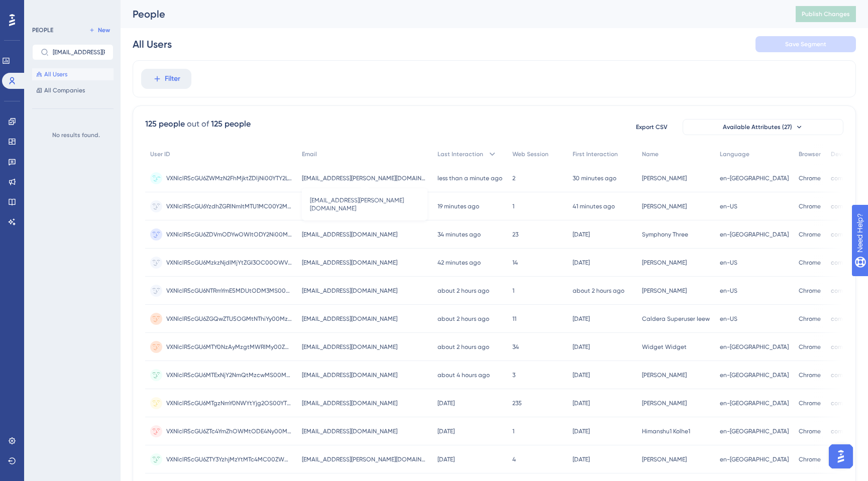  I want to click on button: All Users, so click(73, 74).